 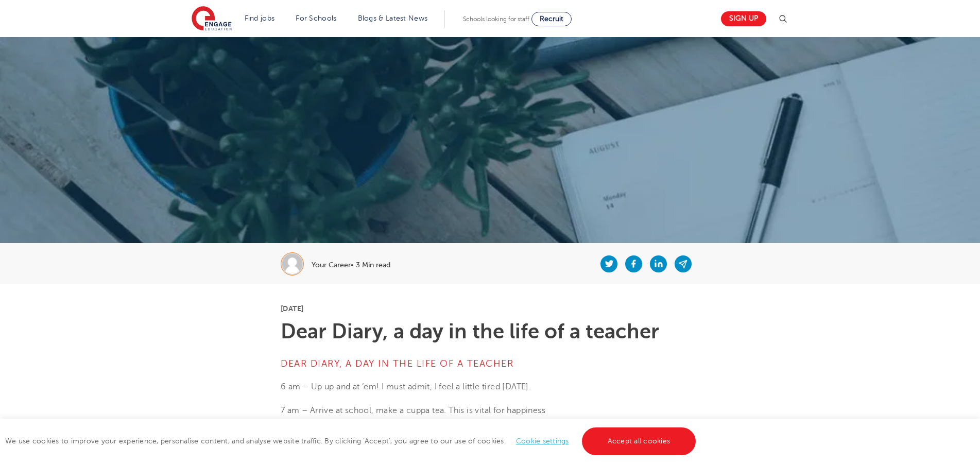 What do you see at coordinates (744, 18) in the screenshot?
I see `a: Sign up` at bounding box center [744, 18].